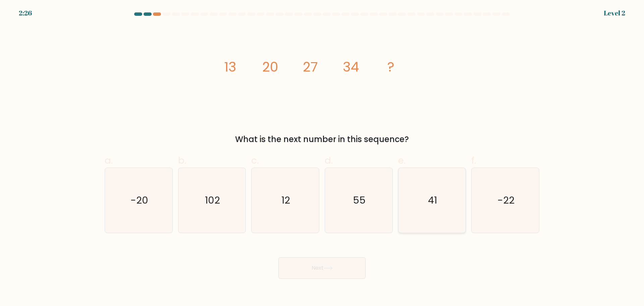  What do you see at coordinates (270, 67) in the screenshot?
I see `tspan: 20` at bounding box center [270, 67].